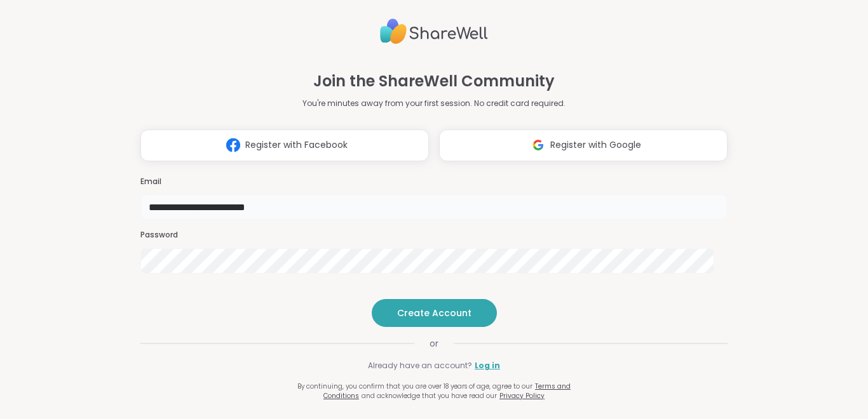 The width and height of the screenshot is (868, 419). Describe the element at coordinates (434, 82) in the screenshot. I see `h1: Join the ShareWell Community` at that location.